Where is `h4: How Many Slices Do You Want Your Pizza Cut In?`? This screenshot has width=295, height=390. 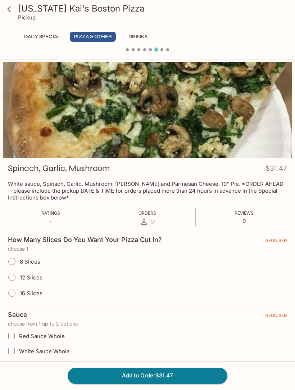 h4: How Many Slices Do You Want Your Pizza Cut In? is located at coordinates (85, 240).